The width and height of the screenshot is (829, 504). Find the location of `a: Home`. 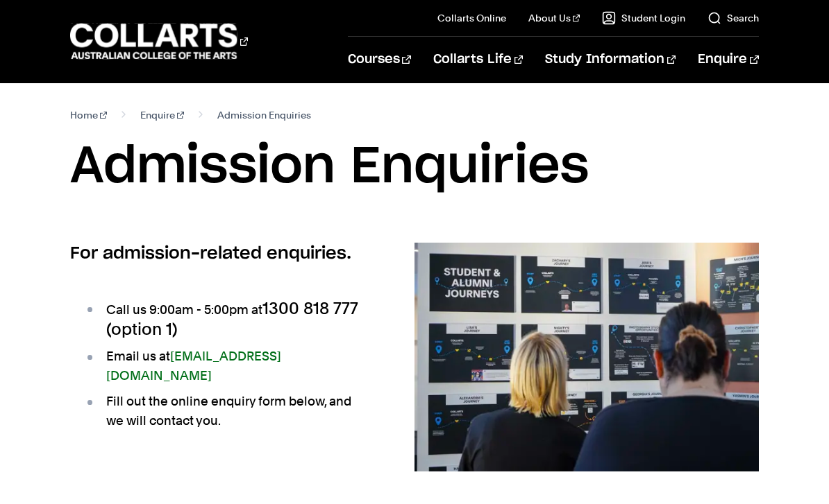

a: Home is located at coordinates (88, 115).